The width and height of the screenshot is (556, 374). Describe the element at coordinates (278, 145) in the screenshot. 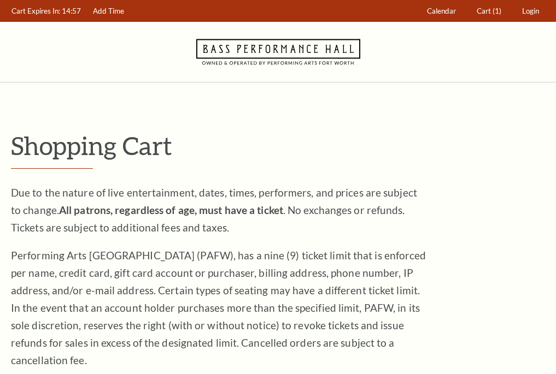

I see `p: Shopping Cart` at that location.